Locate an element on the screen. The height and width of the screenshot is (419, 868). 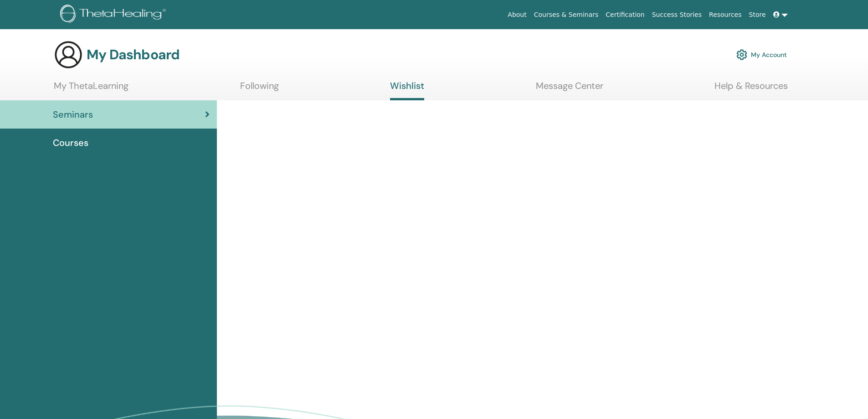
a: Success Stories is located at coordinates (677, 14).